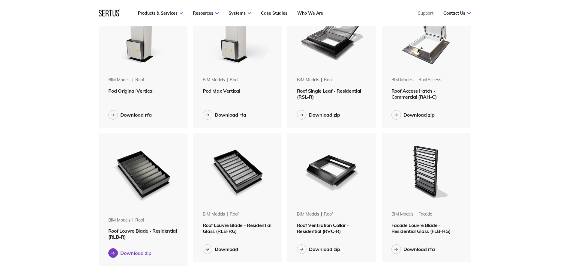 This screenshot has height=277, width=569. I want to click on a: Contact Us, so click(457, 13).